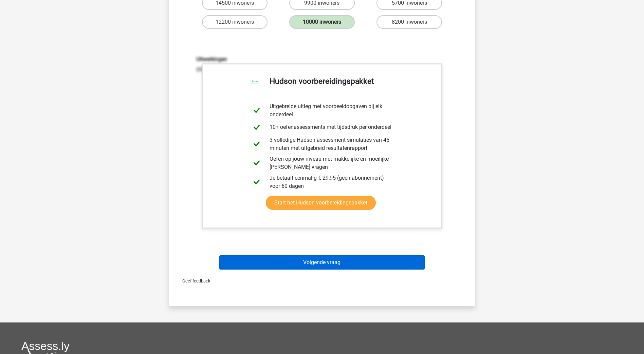  Describe the element at coordinates (322, 59) in the screenshot. I see `h6: Uitwerkingen` at that location.